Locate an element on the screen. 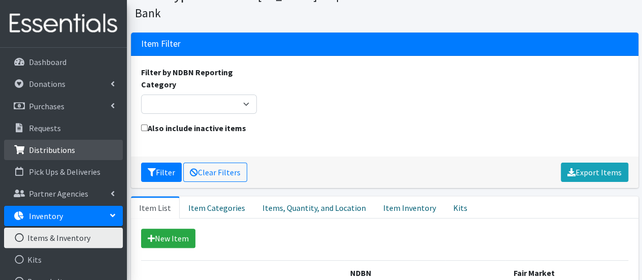 The height and width of the screenshot is (280, 642). img: HumanEssentials is located at coordinates (63, 23).